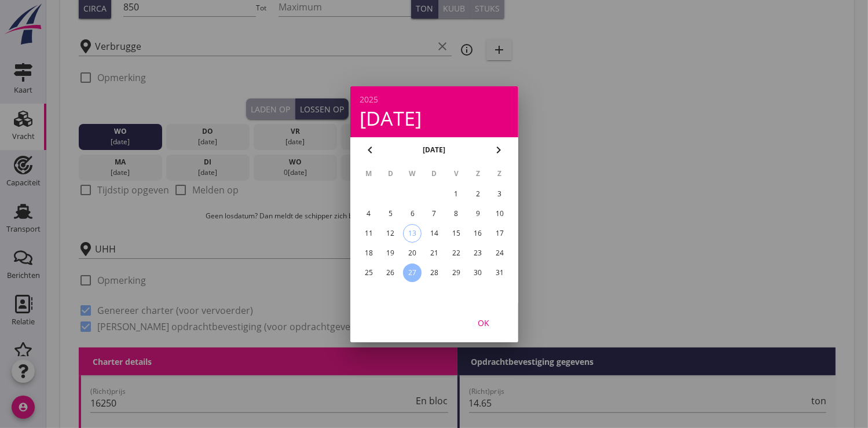 Image resolution: width=868 pixels, height=428 pixels. I want to click on th: M, so click(369, 174).